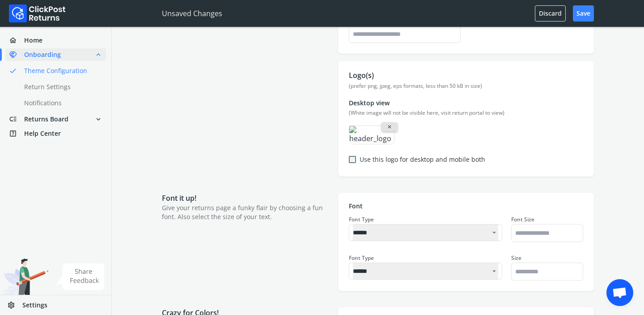 Image resolution: width=644 pixels, height=315 pixels. Describe the element at coordinates (99, 119) in the screenshot. I see `span: expand_more` at that location.